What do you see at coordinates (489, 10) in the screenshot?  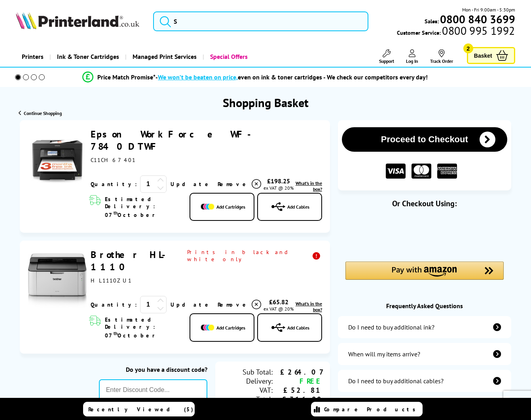 I see `span: Mon - Fri 9:00am - 5:30pm` at bounding box center [489, 10].